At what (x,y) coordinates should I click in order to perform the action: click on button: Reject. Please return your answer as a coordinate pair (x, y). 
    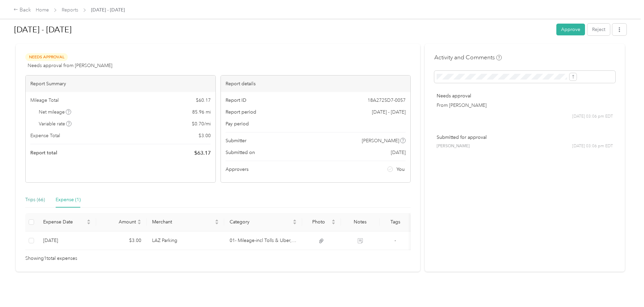
    Looking at the image, I should click on (599, 29).